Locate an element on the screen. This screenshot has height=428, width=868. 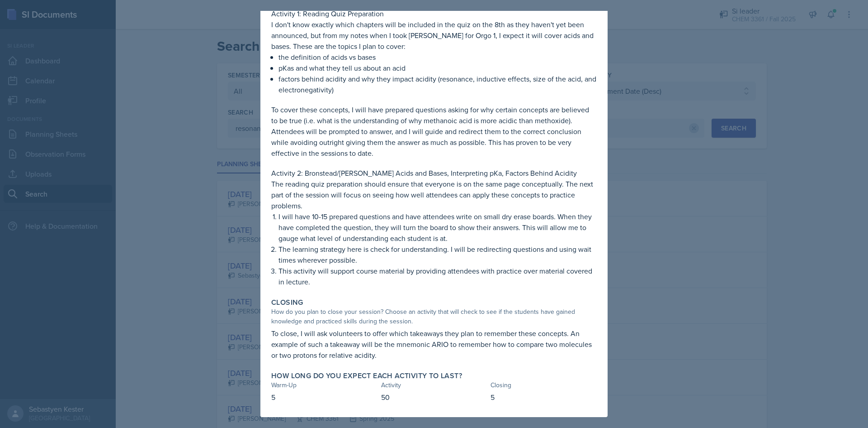
p: 50 is located at coordinates (434, 397).